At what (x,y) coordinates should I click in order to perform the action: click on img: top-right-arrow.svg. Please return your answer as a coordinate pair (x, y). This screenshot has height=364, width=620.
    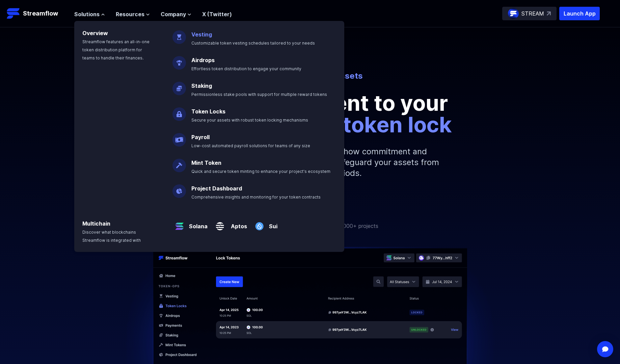
    Looking at the image, I should click on (549, 13).